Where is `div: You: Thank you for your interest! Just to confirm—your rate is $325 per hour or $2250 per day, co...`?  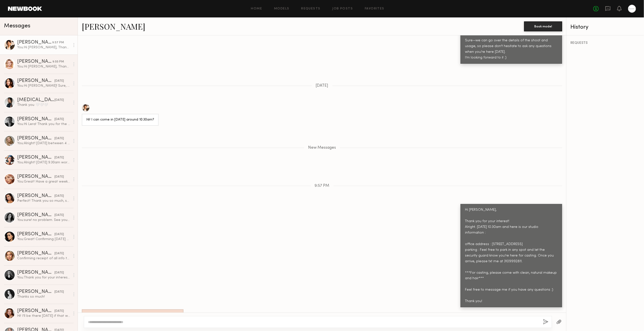 div: You: Thank you for your interest! Just to confirm—your rate is $325 per hour or $2250 per day, co... is located at coordinates (44, 277).